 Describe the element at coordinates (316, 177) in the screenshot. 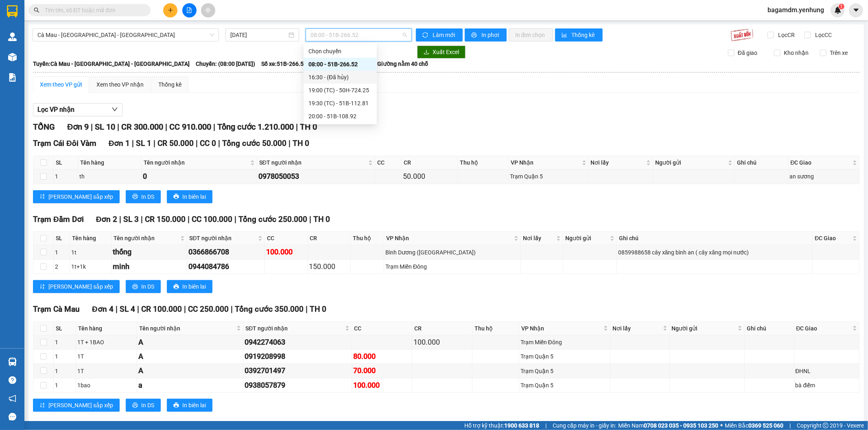

I see `div: 0978050053` at that location.